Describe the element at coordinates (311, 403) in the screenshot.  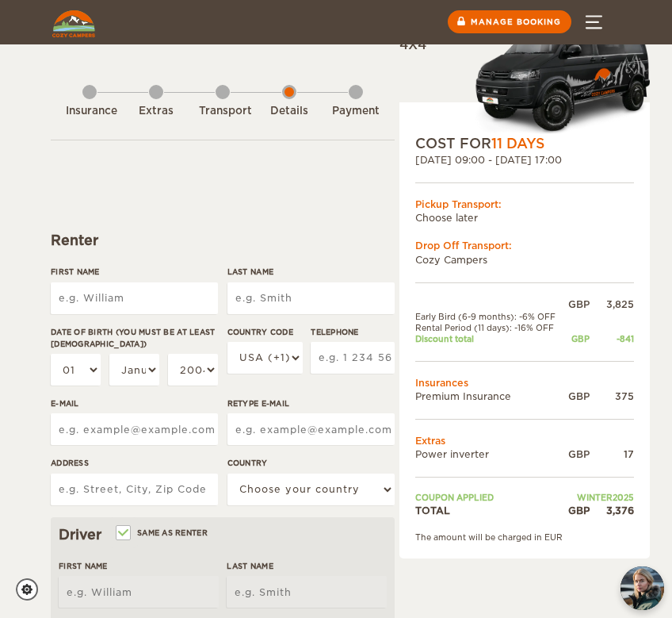
I see `label: Retype E-mail` at that location.